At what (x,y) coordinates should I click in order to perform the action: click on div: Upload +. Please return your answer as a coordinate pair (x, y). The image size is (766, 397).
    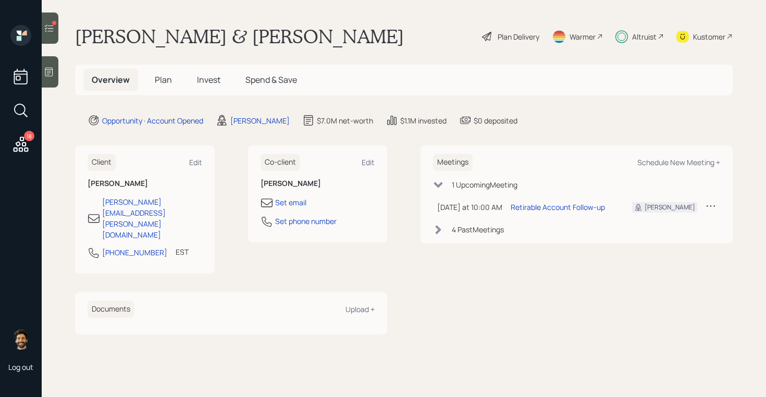
    Looking at the image, I should click on (360, 309).